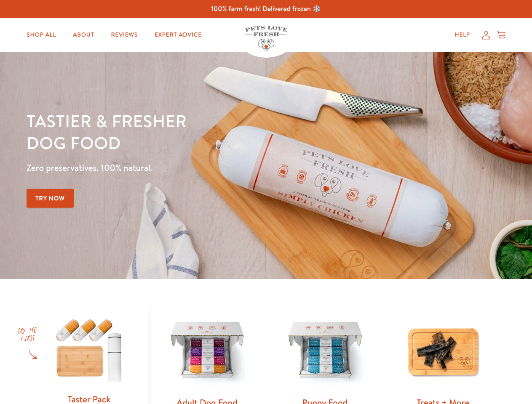 This screenshot has height=404, width=532. What do you see at coordinates (50, 198) in the screenshot?
I see `a: Try Now` at bounding box center [50, 198].